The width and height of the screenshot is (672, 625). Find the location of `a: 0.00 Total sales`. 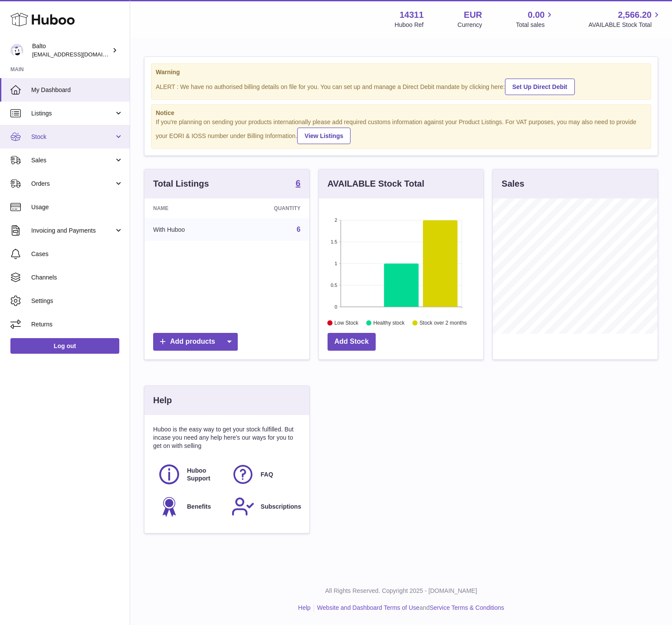

a: 0.00 Total sales is located at coordinates (535, 19).